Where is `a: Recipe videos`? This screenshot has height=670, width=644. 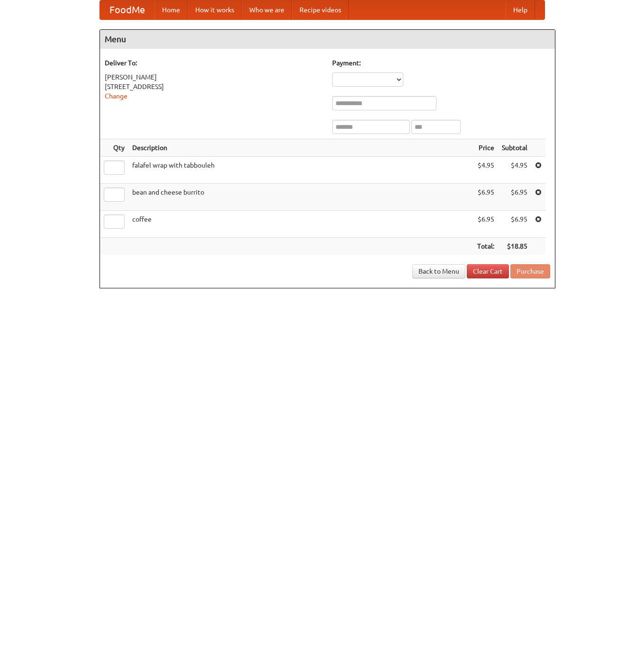
a: Recipe videos is located at coordinates (321, 10).